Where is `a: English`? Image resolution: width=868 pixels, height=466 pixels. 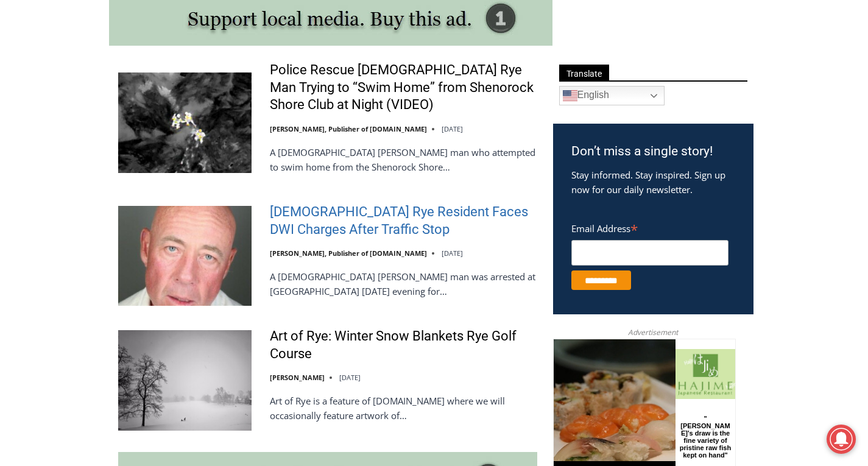 a: English is located at coordinates (612, 96).